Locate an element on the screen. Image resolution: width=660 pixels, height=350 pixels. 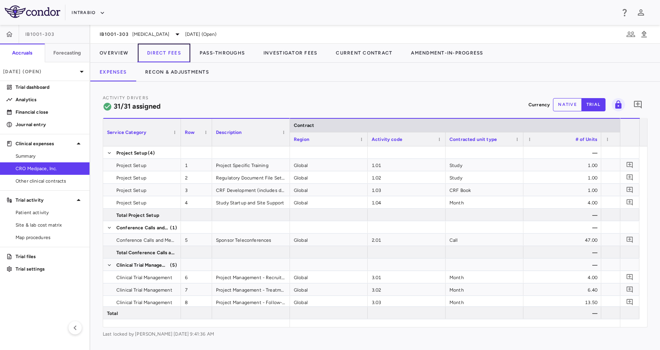
span: Total Conference Calls and Meetings is located at coordinates (146, 253).